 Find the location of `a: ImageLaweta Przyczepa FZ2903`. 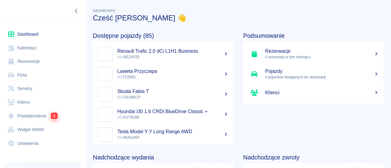

a: ImageLaweta Przyczepa FZ2903 is located at coordinates (163, 74).